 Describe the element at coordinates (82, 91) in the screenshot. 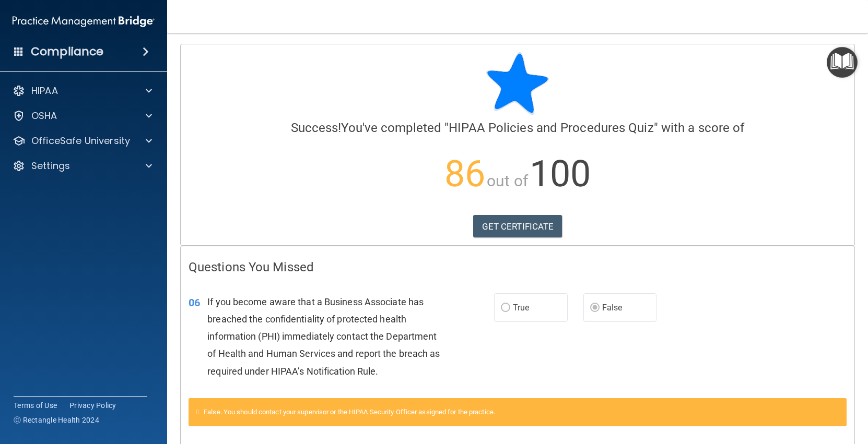

I see `a: HIPAA` at that location.